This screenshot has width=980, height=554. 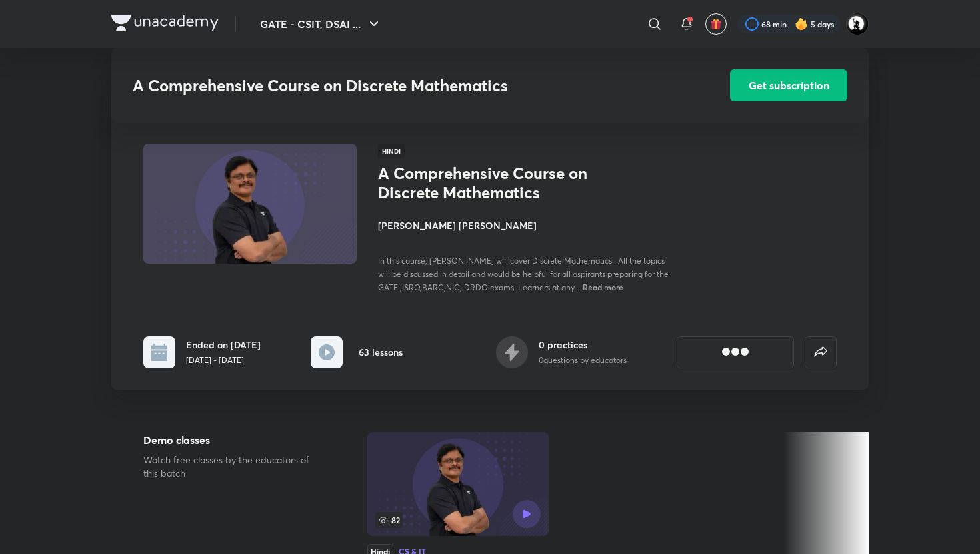 What do you see at coordinates (393, 85) in the screenshot?
I see `h3: A Comprehensive Course on Discrete Mathematics` at bounding box center [393, 85].